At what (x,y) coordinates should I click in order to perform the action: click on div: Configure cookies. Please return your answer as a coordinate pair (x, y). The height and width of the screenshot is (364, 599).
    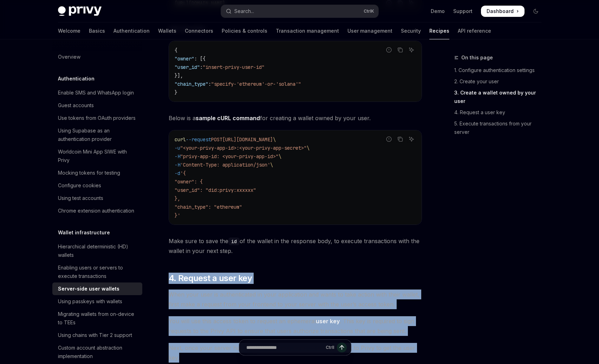
    Looking at the image, I should click on (80, 186).